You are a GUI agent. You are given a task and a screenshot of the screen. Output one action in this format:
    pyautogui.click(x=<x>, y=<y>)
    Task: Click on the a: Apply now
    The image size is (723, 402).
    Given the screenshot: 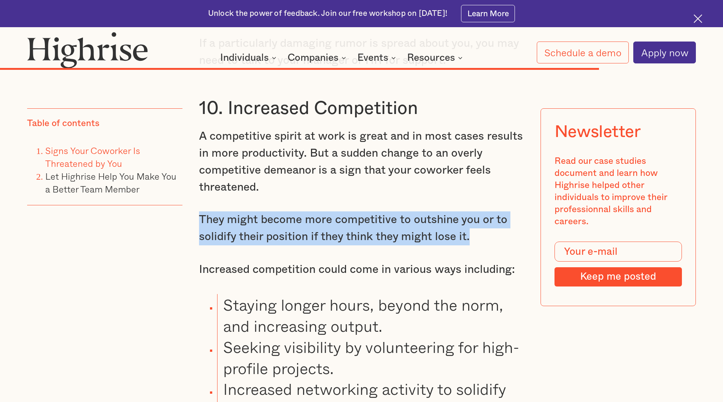 What is the action you would take?
    pyautogui.click(x=665, y=52)
    